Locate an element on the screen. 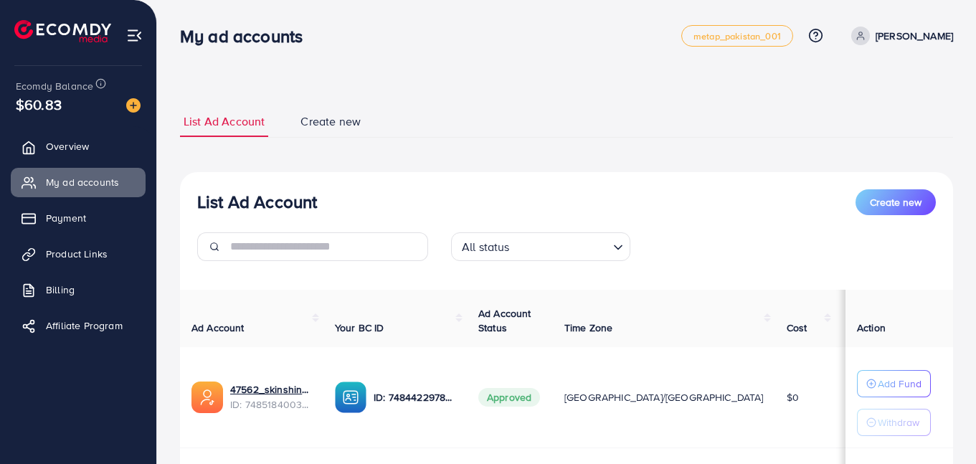 This screenshot has width=976, height=464. a: Overview is located at coordinates (78, 146).